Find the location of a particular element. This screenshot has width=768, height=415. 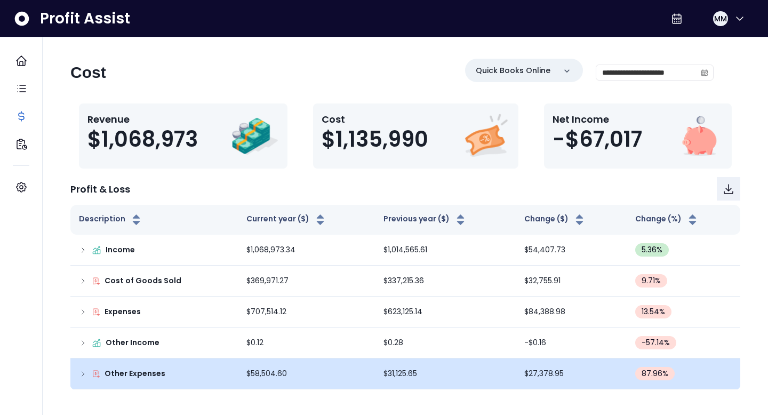

p: Cost of Goods Sold is located at coordinates (143, 281).